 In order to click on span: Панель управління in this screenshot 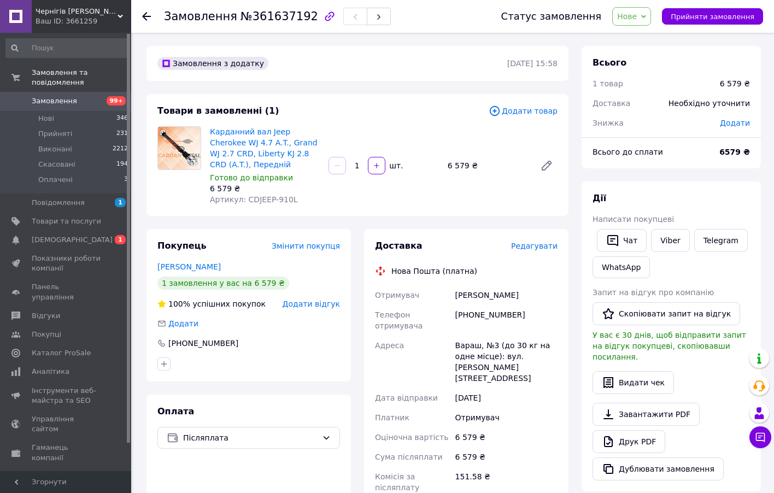, I will do `click(66, 292)`.